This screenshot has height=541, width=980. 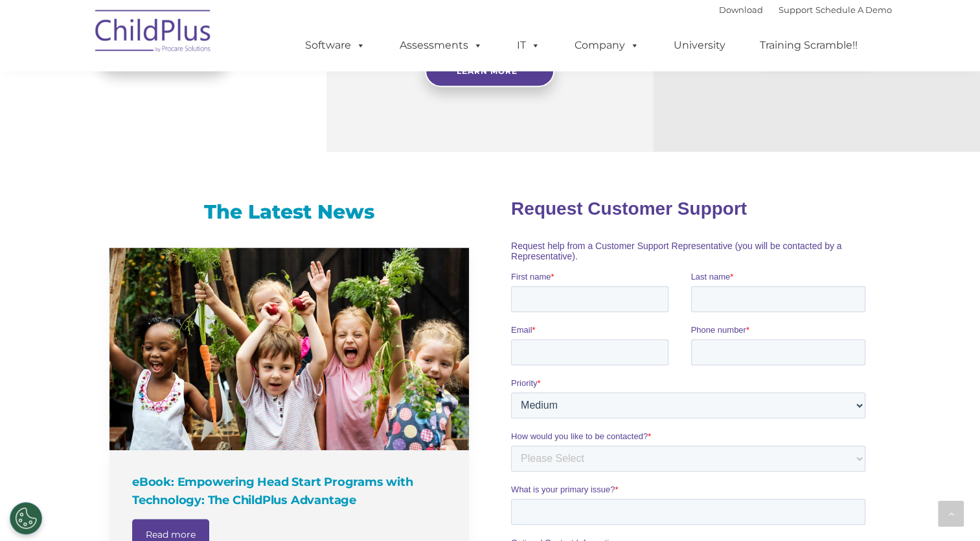 What do you see at coordinates (699, 46) in the screenshot?
I see `a: University` at bounding box center [699, 46].